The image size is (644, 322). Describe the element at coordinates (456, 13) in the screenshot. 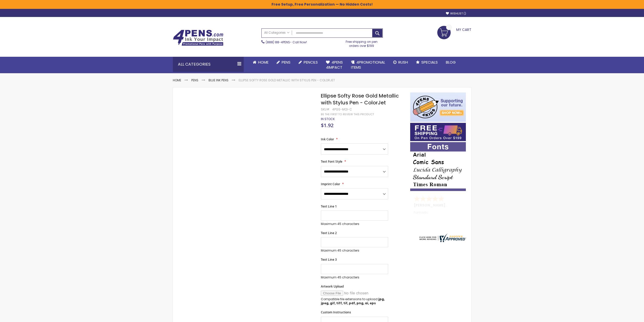

I see `a: Wishlist` at that location.